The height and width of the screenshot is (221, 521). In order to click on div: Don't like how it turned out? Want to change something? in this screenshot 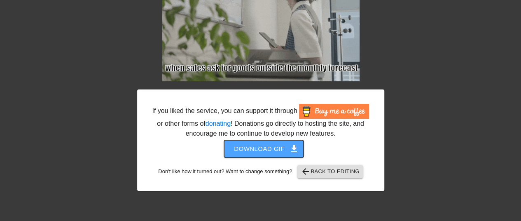, I will do `click(261, 171)`.